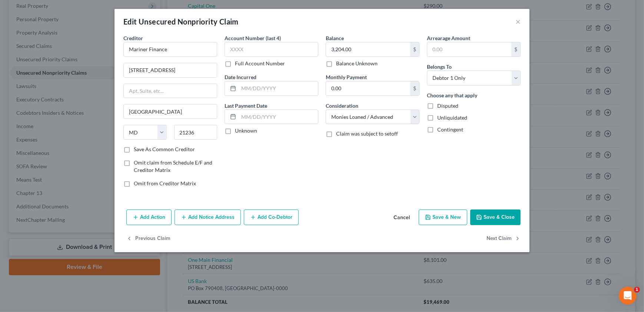 The width and height of the screenshot is (644, 312). What do you see at coordinates (170, 70) in the screenshot?
I see `input: Enter address...` at bounding box center [170, 70].